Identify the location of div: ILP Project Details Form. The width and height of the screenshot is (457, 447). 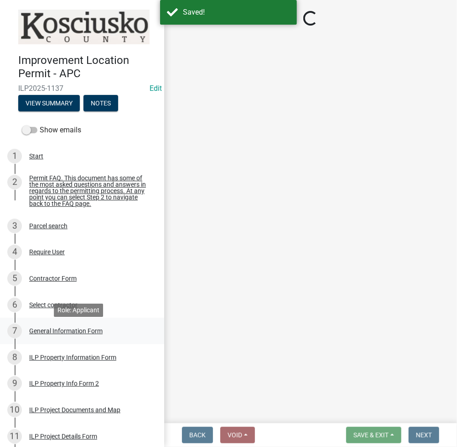
(63, 436).